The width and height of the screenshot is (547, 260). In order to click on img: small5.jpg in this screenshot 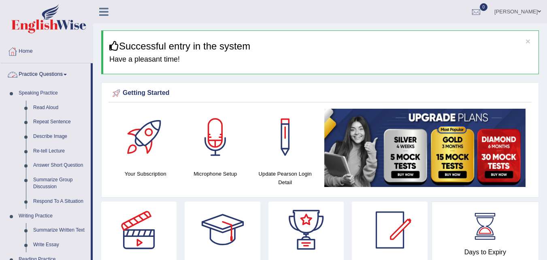, I will do `click(425, 147)`.